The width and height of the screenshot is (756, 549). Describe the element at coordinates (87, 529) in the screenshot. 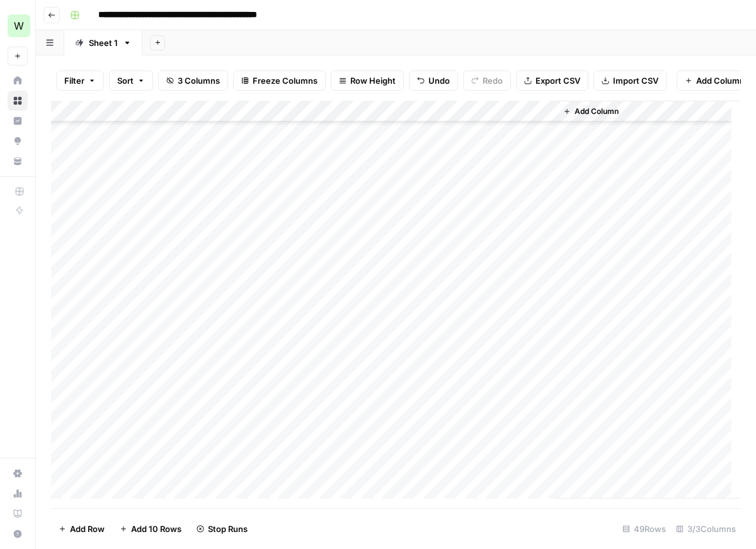

I see `span: Add Row` at that location.